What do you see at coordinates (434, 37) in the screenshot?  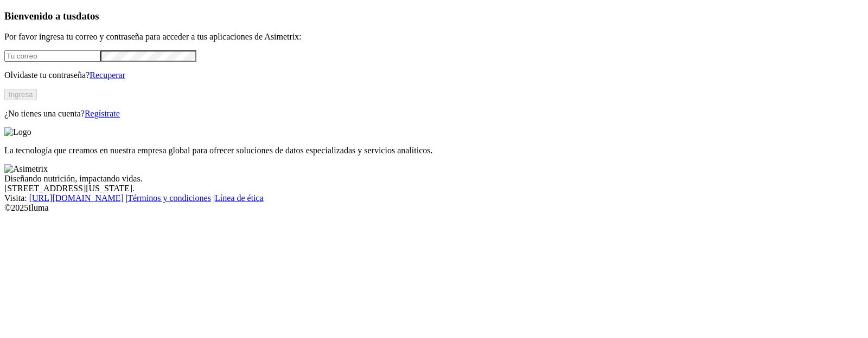 I see `p: Por favor ingresa tu correo y contraseña para acceder a tus aplicaciones de Asimetrix:` at bounding box center [434, 37].